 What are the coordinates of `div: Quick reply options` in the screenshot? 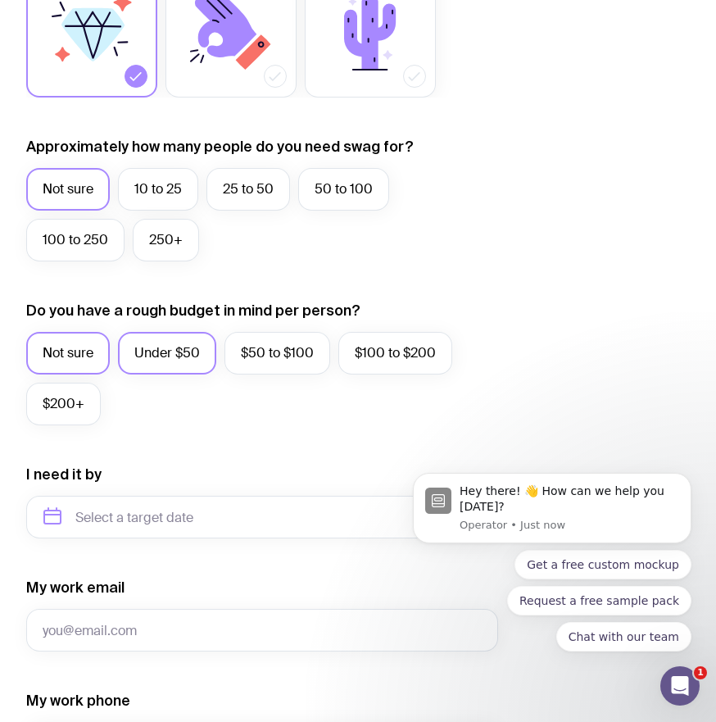 It's located at (164, 254).